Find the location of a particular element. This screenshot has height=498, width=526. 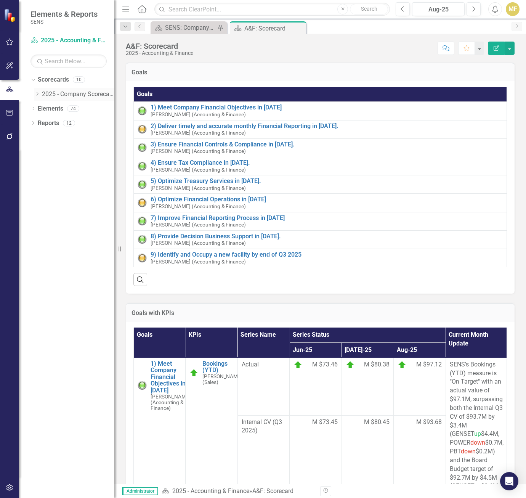

span: Search is located at coordinates (369, 9).